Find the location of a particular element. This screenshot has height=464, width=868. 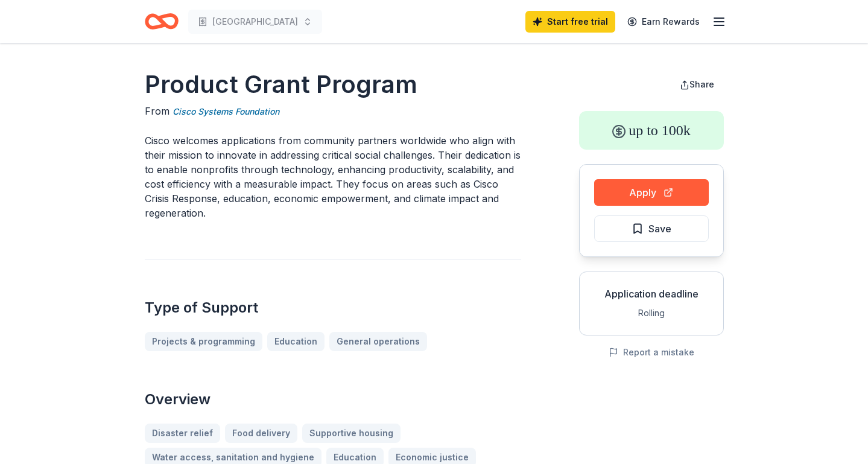

span: Save is located at coordinates (660, 228).